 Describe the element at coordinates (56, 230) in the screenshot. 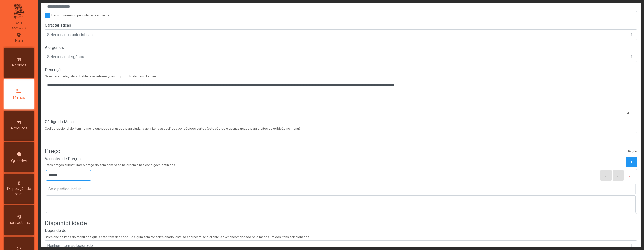

I see `span: Depende de` at that location.